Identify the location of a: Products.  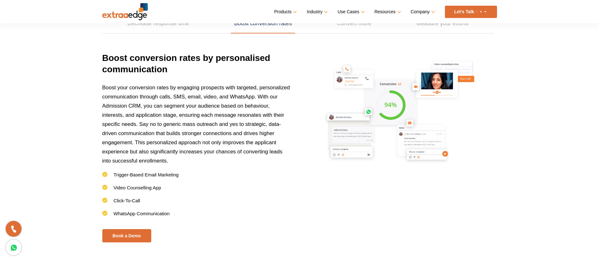
(285, 12).